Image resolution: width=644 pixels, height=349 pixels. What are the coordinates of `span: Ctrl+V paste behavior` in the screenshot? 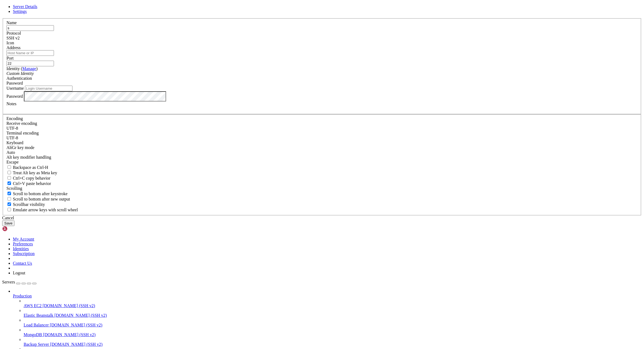 It's located at (32, 183).